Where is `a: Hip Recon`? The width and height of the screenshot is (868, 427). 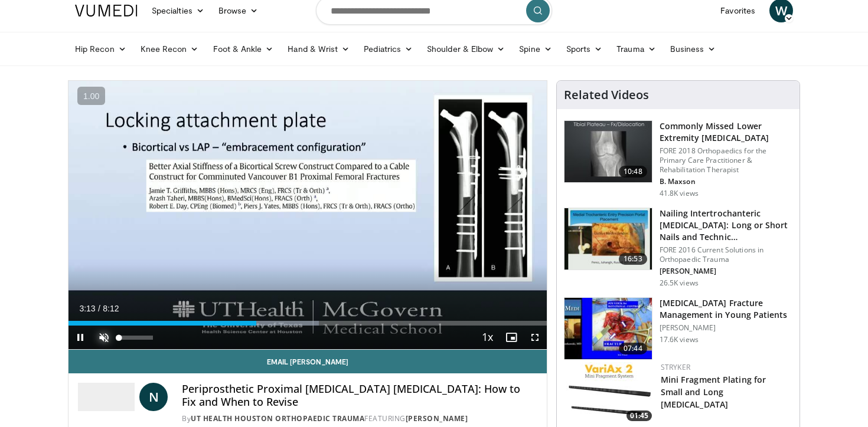 a: Hip Recon is located at coordinates (100, 49).